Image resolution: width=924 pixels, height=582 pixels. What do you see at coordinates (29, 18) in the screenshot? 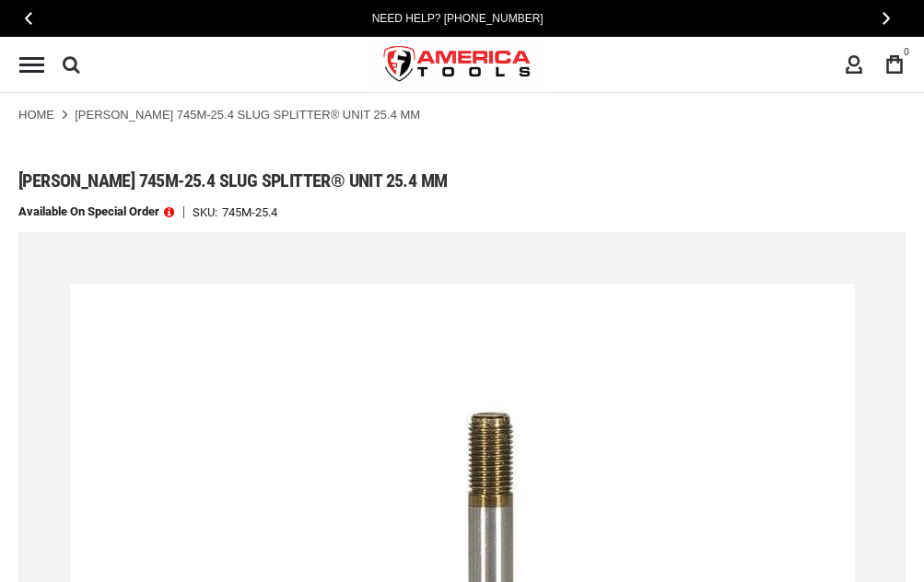
I see `span: Previous` at bounding box center [29, 18].